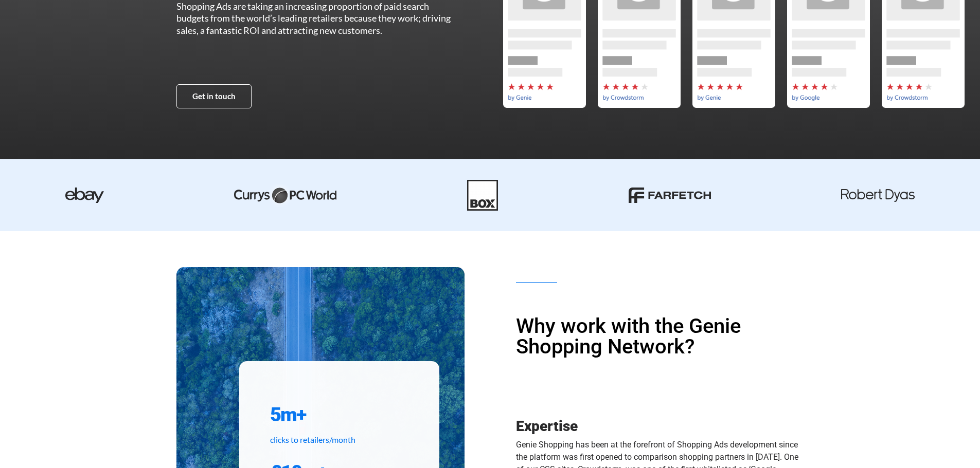 The height and width of the screenshot is (468, 980). What do you see at coordinates (214, 96) in the screenshot?
I see `span: Get in touch` at bounding box center [214, 96].